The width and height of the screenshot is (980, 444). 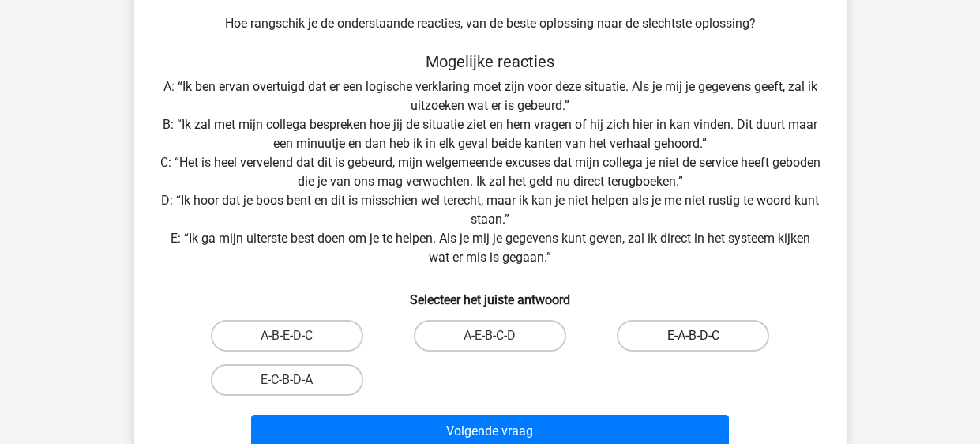 I want to click on label: A-E-B-C-D, so click(x=489, y=336).